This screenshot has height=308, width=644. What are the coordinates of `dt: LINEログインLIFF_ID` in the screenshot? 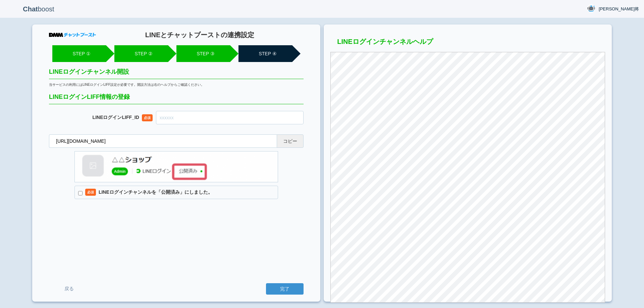 It's located at (102, 117).